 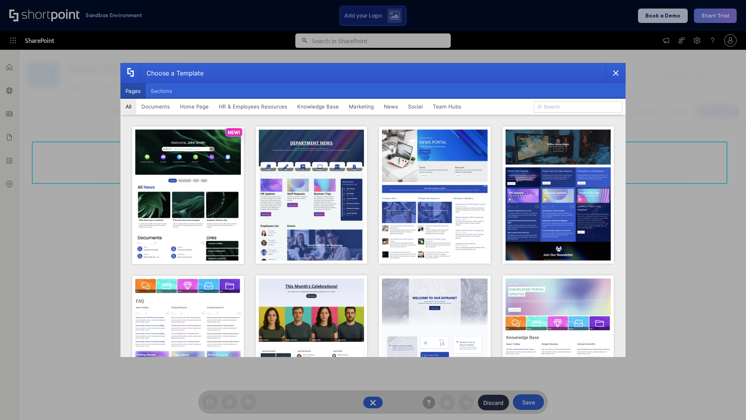 I want to click on button: Social, so click(x=415, y=106).